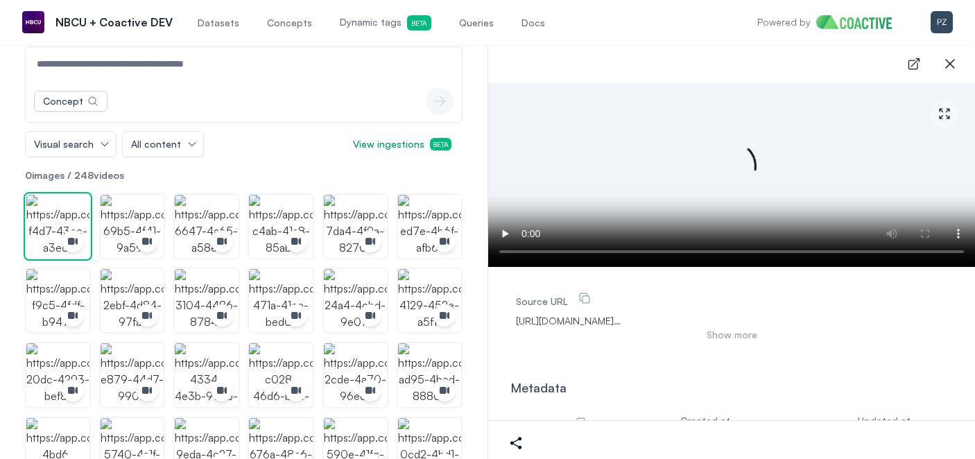 This screenshot has width=975, height=459. I want to click on button: https://app.coactive.ai/assets/ui/images/coactive/olympics_winter_1743623952641/e516d9b5-2ebf-4d8..., so click(132, 300).